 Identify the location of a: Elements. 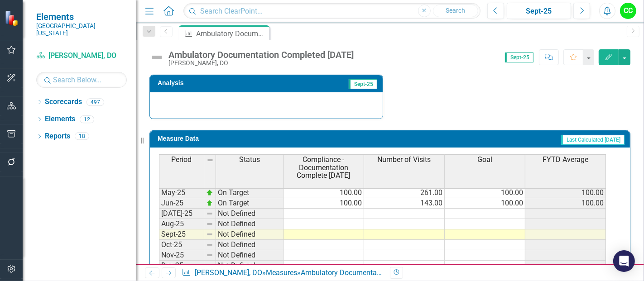
(60, 119).